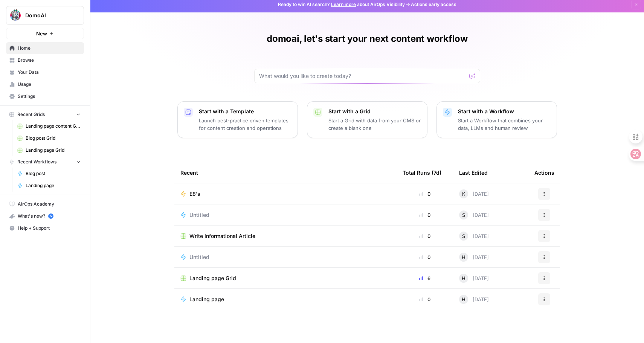  I want to click on a: Home, so click(45, 48).